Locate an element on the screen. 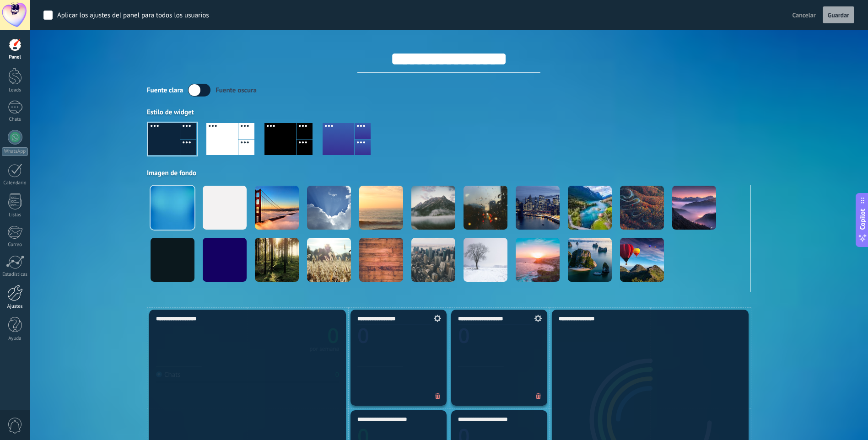 The height and width of the screenshot is (440, 868). span: Cancelar is located at coordinates (804, 15).